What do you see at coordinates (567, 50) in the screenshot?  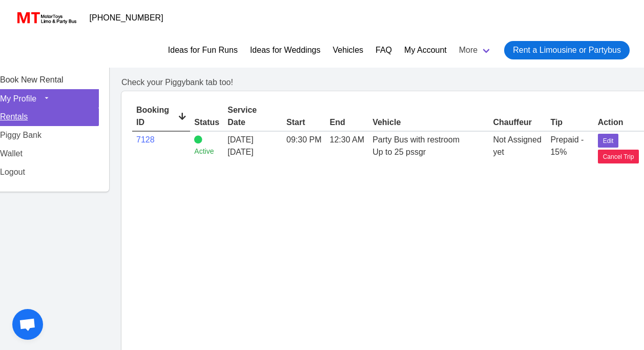 I see `span: Rent a Limousine or Partybus` at bounding box center [567, 50].